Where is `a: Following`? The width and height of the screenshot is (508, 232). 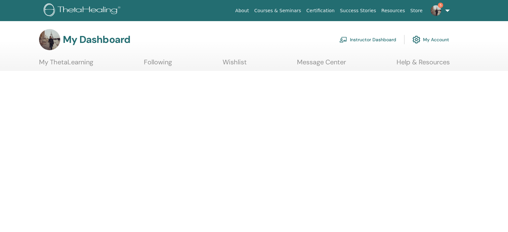
a: Following is located at coordinates (158, 64).